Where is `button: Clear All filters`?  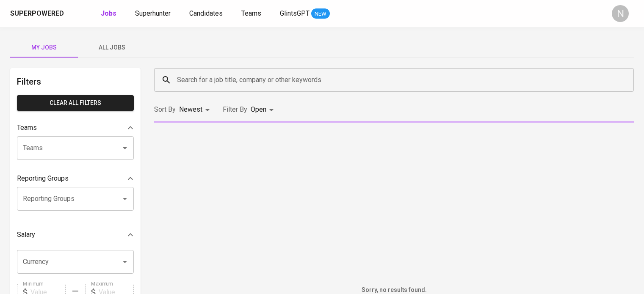
button: Clear All filters is located at coordinates (75, 102).